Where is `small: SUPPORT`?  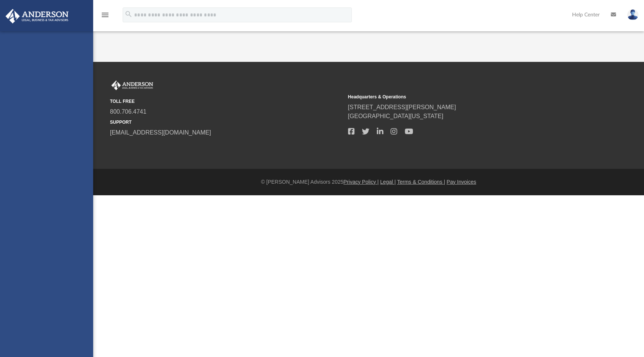 small: SUPPORT is located at coordinates (226, 122).